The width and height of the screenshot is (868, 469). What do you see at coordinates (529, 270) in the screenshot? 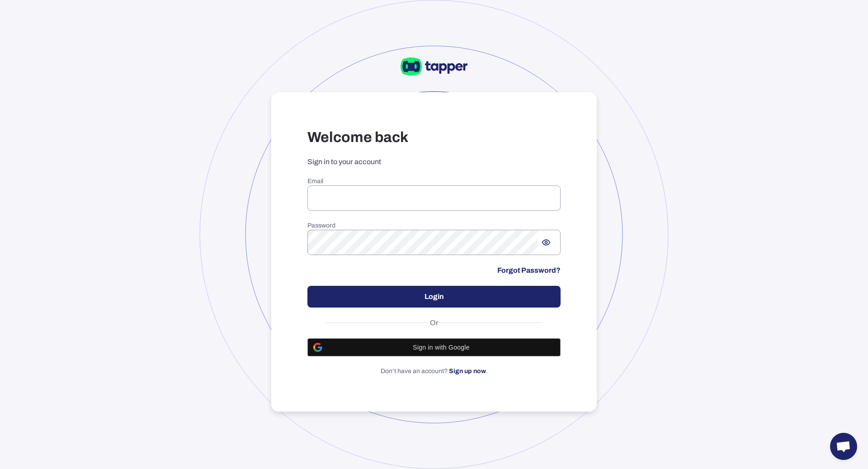
I see `p: Forgot Password?` at bounding box center [529, 270].